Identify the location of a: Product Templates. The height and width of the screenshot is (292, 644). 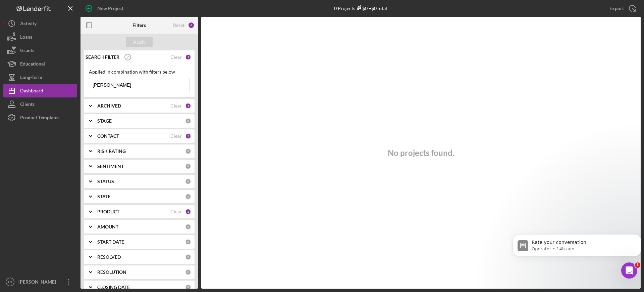
(40, 118).